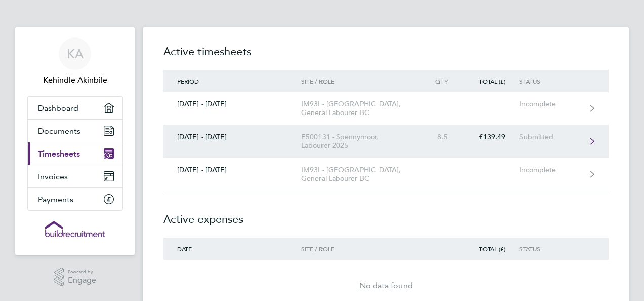 This screenshot has height=301, width=644. Describe the element at coordinates (75, 141) in the screenshot. I see `nav: Main navigation` at that location.